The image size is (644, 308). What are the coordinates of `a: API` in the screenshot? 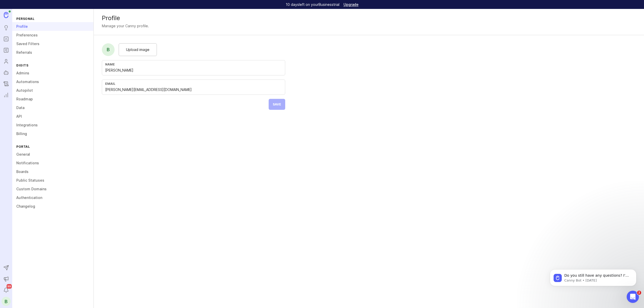 It's located at (53, 117).